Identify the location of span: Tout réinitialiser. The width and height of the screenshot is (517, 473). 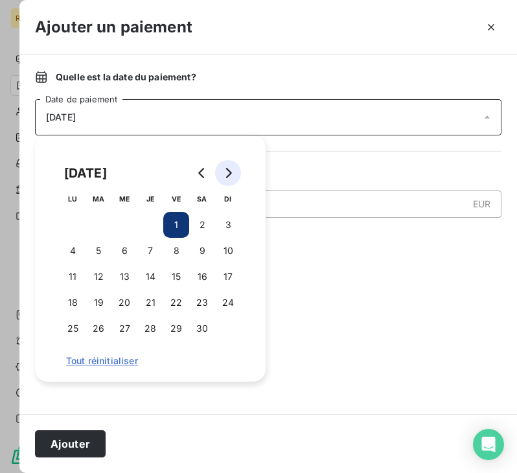
(150, 361).